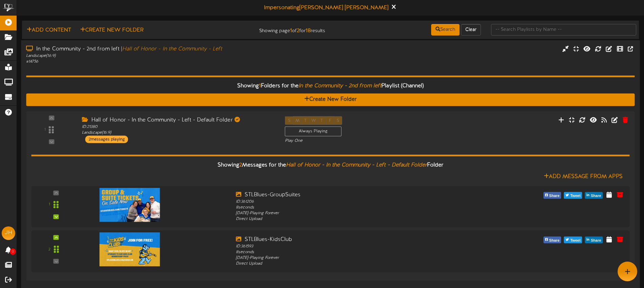 This screenshot has width=644, height=288. Describe the element at coordinates (130, 205) in the screenshot. I see `img: a6a48b5c-8bef-4a8f-a16c-83833ae172ed.png` at that location.